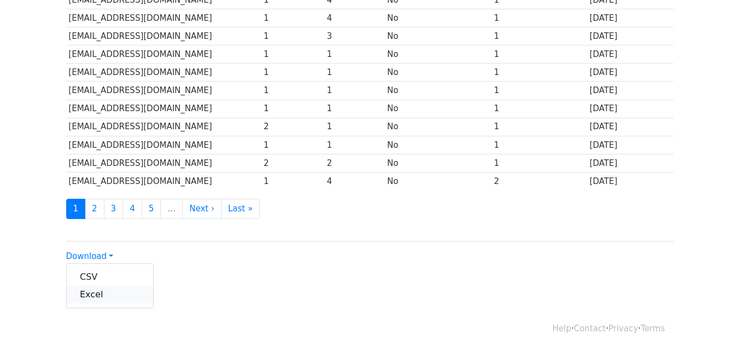 Image resolution: width=739 pixels, height=351 pixels. I want to click on a: Download, so click(90, 256).